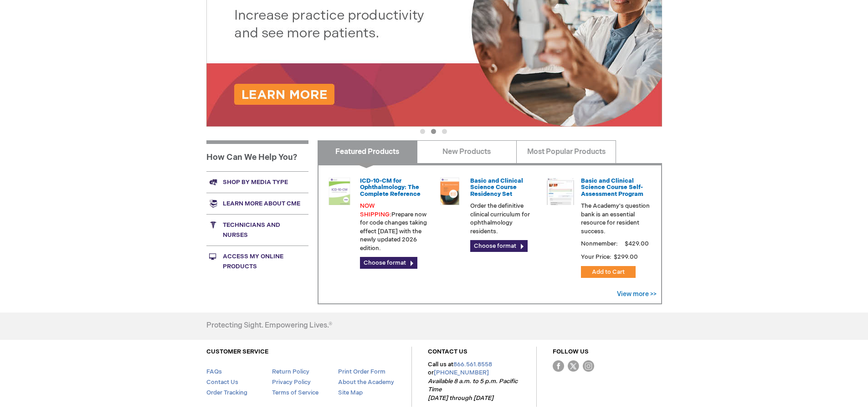  Describe the element at coordinates (390, 187) in the screenshot. I see `a: ICD-10-CM for Ophthalmology: The Complete Reference` at that location.